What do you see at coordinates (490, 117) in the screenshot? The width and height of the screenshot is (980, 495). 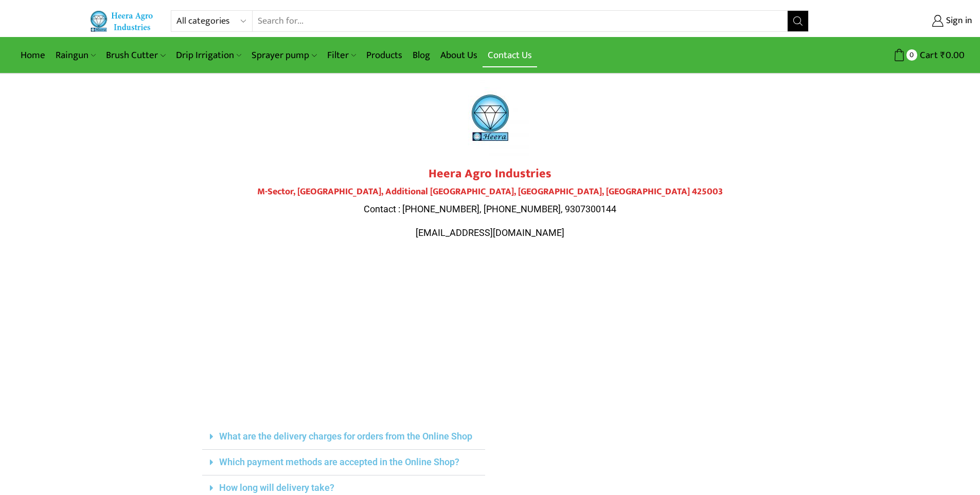 I see `img: heera-logo-1000` at bounding box center [490, 117].